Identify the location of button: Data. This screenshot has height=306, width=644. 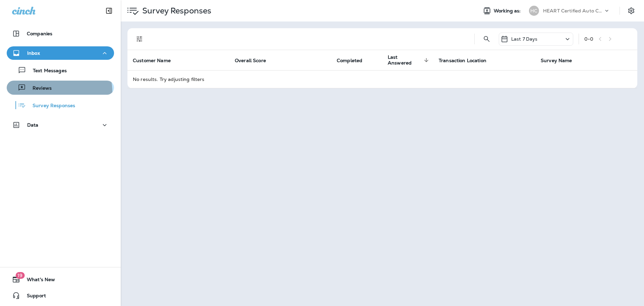
(60, 125).